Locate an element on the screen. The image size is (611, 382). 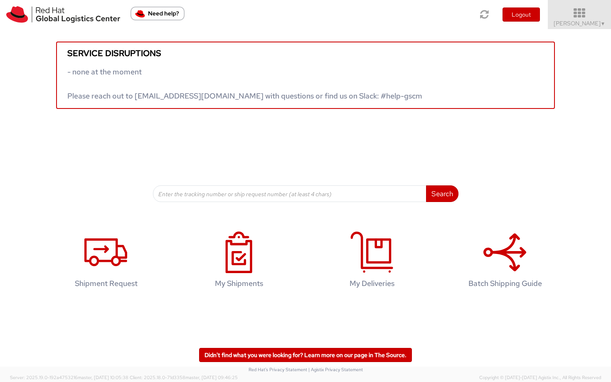
img: rh-logistics-00dfa346123c4ec078e1.svg is located at coordinates (63, 15).